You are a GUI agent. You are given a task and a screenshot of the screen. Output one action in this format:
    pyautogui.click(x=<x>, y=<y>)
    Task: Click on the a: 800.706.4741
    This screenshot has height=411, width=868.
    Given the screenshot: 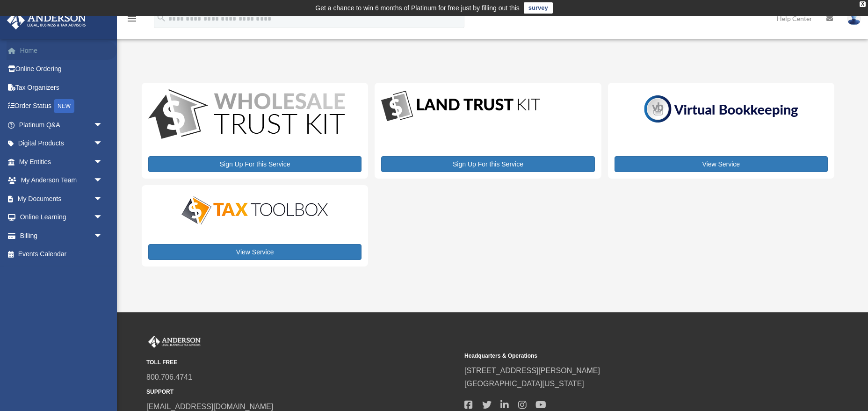 What is the action you would take?
    pyautogui.click(x=169, y=377)
    